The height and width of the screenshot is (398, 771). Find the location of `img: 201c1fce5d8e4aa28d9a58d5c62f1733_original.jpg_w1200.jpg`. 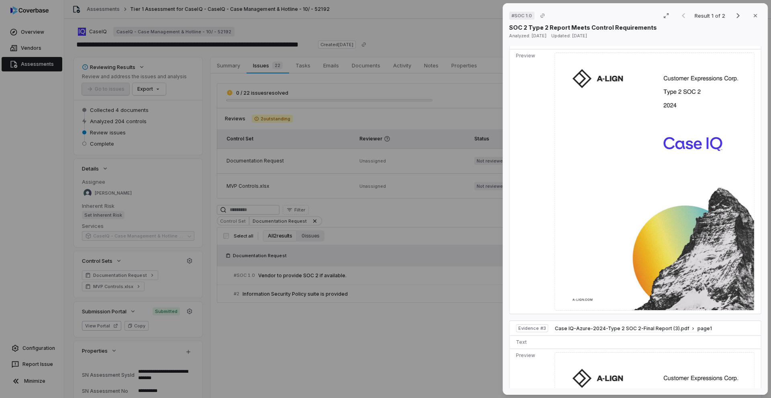

img: 201c1fce5d8e4aa28d9a58d5c62f1733_original.jpg_w1200.jpg is located at coordinates (654, 182).